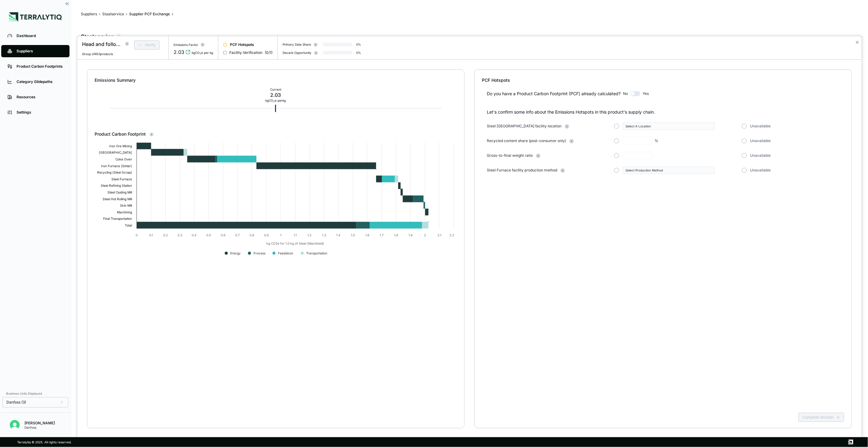  Describe the element at coordinates (116, 166) in the screenshot. I see `text: Iron Furnace (Sinter)` at that location.